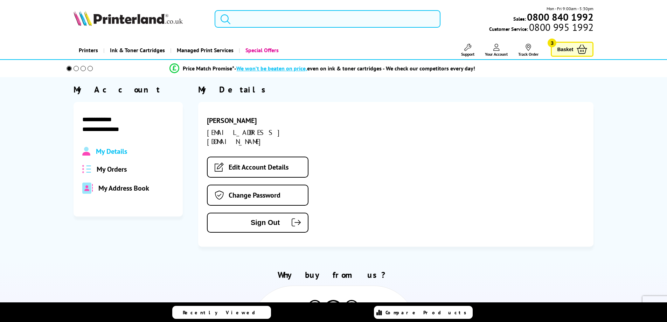  Describe the element at coordinates (222, 312) in the screenshot. I see `a: Recently Viewed` at that location.